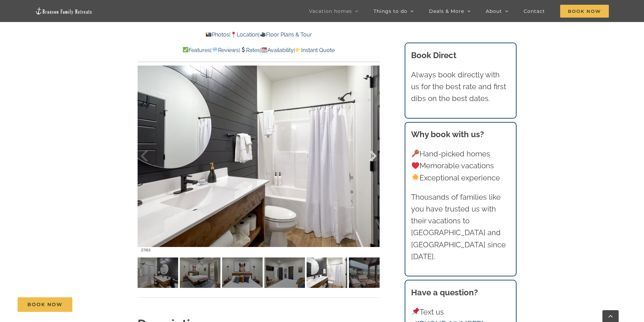 The image size is (644, 322). I want to click on h3: Why book with us?, so click(461, 135).